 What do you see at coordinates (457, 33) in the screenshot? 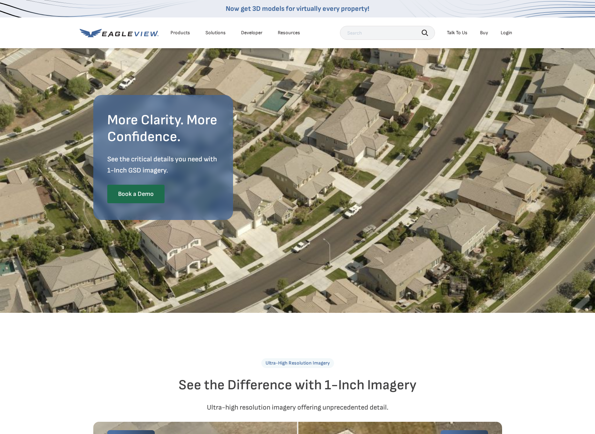
I see `div: Talk To Us` at bounding box center [457, 33].